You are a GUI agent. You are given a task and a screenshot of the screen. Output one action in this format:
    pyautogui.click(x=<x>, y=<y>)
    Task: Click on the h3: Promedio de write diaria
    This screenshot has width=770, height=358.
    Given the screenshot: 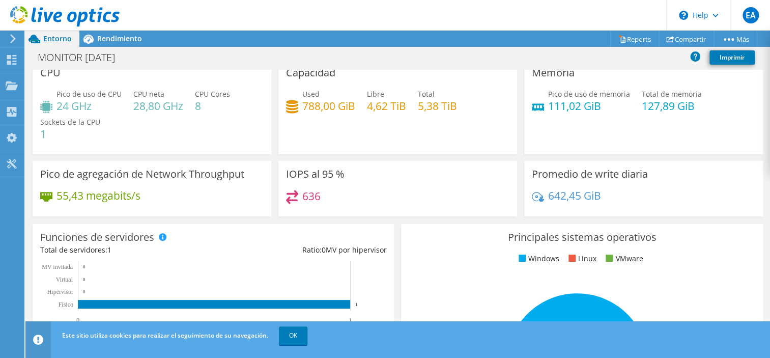 What is the action you would take?
    pyautogui.click(x=590, y=174)
    